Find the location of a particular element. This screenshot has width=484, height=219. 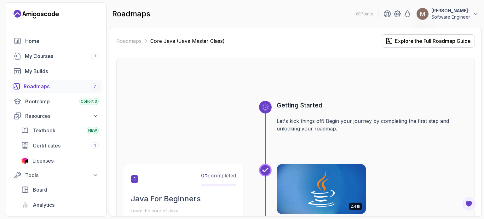

a: board is located at coordinates (60, 190).